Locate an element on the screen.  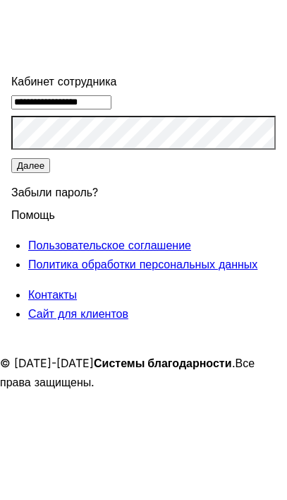
div: Забыли пароль? is located at coordinates (143, 190).